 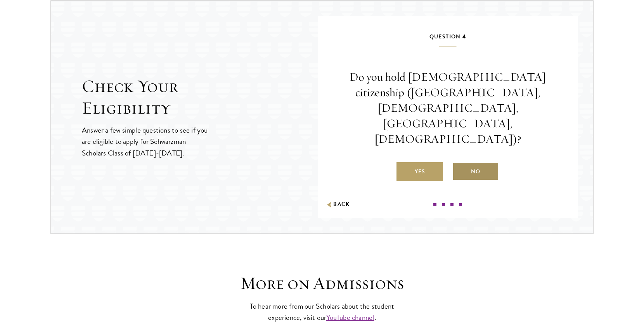 I want to click on h2: Check Your Eligibility, so click(x=200, y=97).